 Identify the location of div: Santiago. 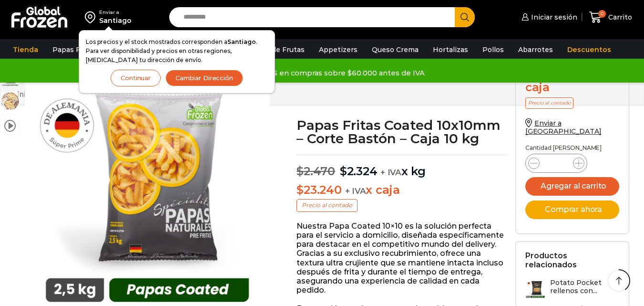
(116, 21).